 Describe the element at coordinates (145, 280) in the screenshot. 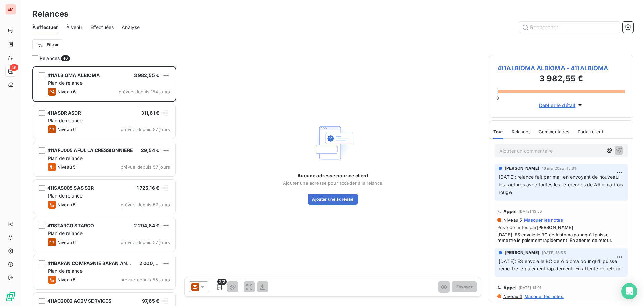

I see `span: prévue depuis 55 jours` at that location.